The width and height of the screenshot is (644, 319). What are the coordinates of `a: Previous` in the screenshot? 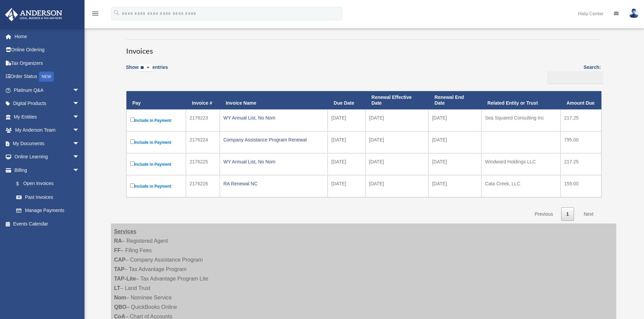 It's located at (543, 214).